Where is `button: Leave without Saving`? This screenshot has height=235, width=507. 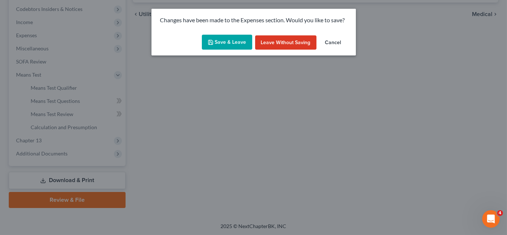 button: Leave without Saving is located at coordinates (286, 43).